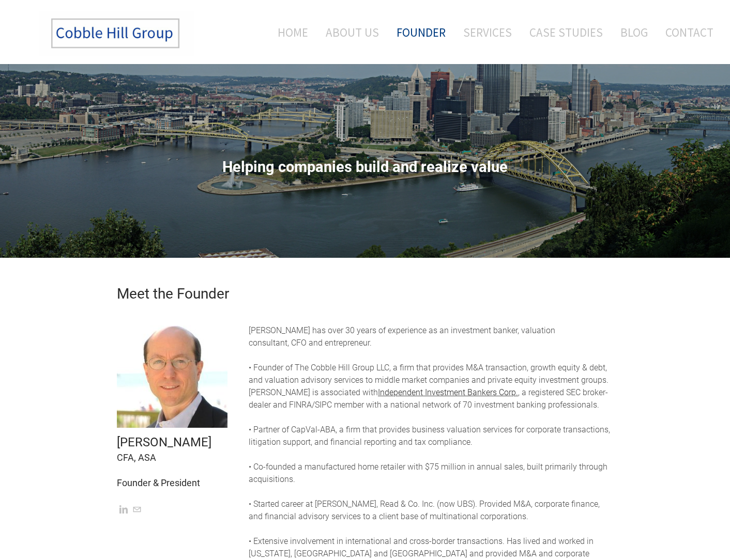 The width and height of the screenshot is (730, 560). I want to click on img: Picture, so click(172, 372).